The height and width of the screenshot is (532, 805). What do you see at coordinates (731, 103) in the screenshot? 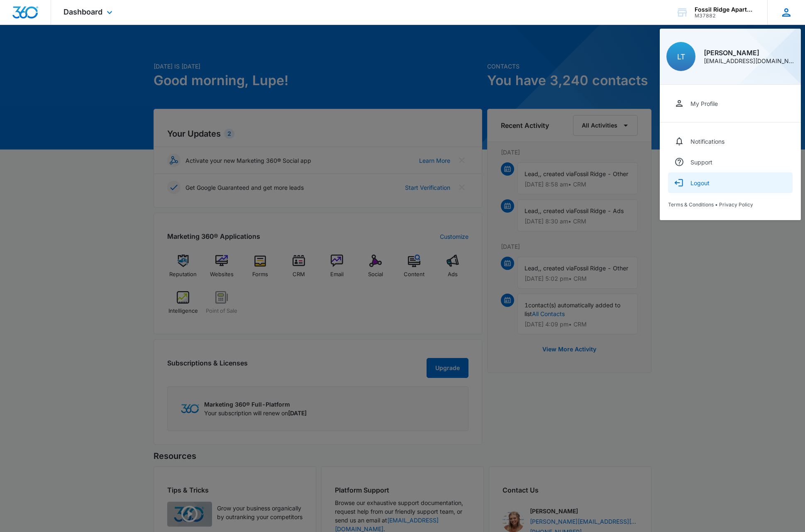
I see `a: My Profile` at bounding box center [731, 103].